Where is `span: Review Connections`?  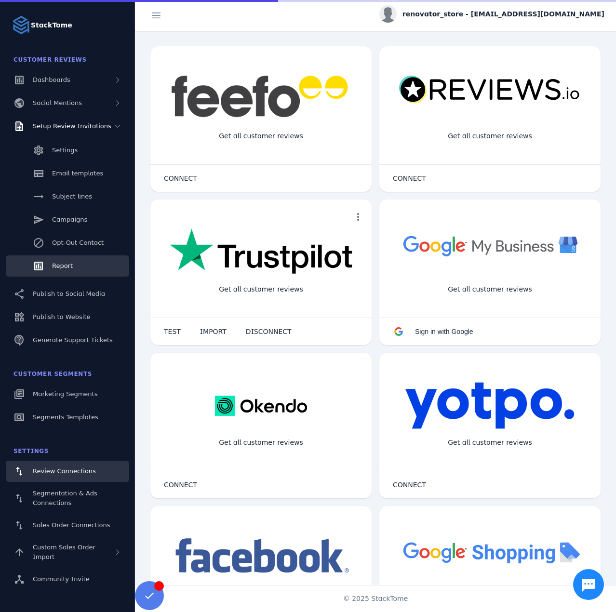
span: Review Connections is located at coordinates (64, 471).